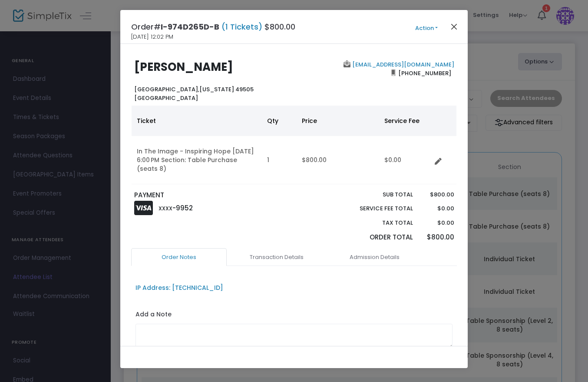  Describe the element at coordinates (190, 27) in the screenshot. I see `span: I-974D265D-B` at that location.